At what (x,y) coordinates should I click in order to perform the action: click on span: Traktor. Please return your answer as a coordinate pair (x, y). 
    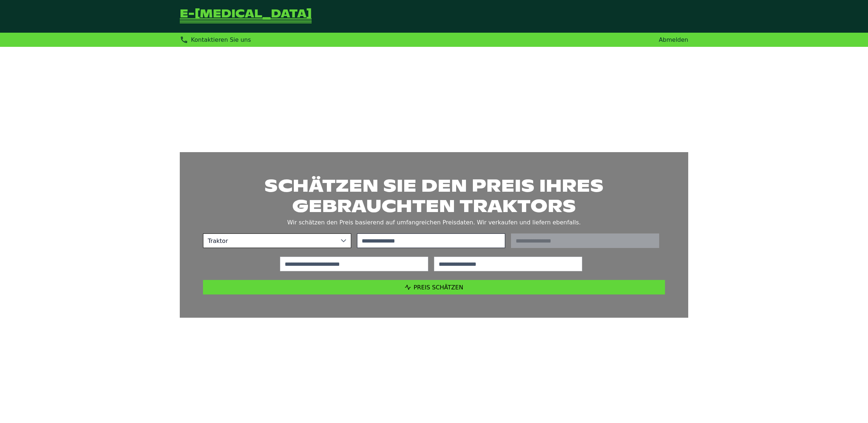
    Looking at the image, I should click on (270, 241).